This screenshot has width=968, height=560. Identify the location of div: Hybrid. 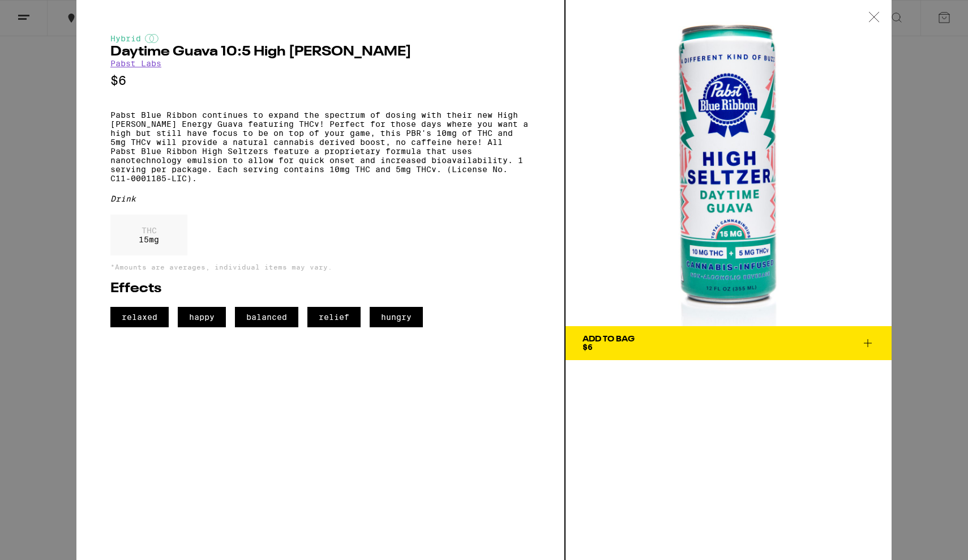
(320, 38).